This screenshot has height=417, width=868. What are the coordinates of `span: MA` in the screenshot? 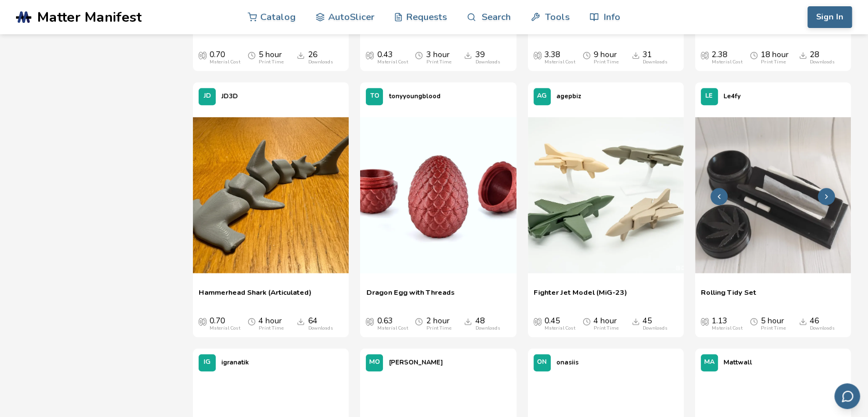 It's located at (709, 362).